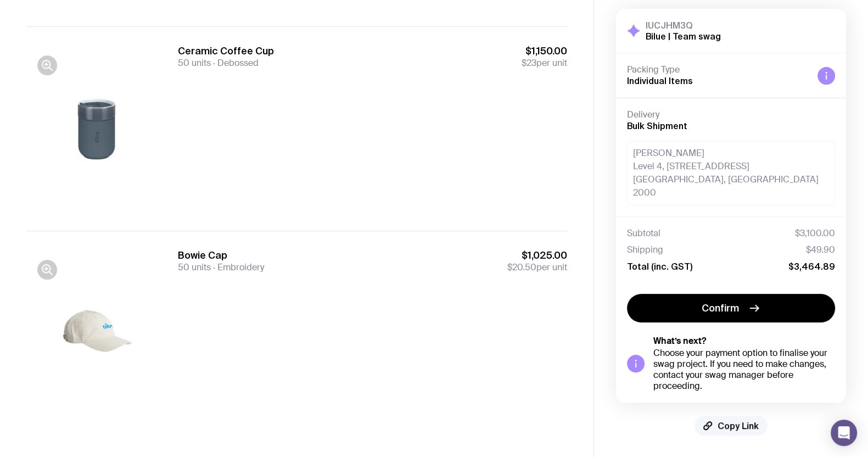  I want to click on span: $49.90, so click(820, 250).